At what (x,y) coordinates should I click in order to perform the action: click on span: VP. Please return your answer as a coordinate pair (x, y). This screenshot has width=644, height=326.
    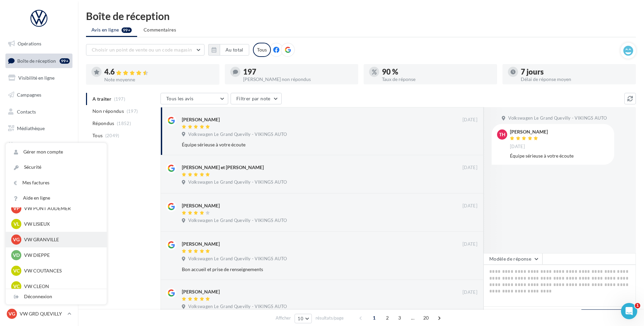
    Looking at the image, I should click on (16, 208).